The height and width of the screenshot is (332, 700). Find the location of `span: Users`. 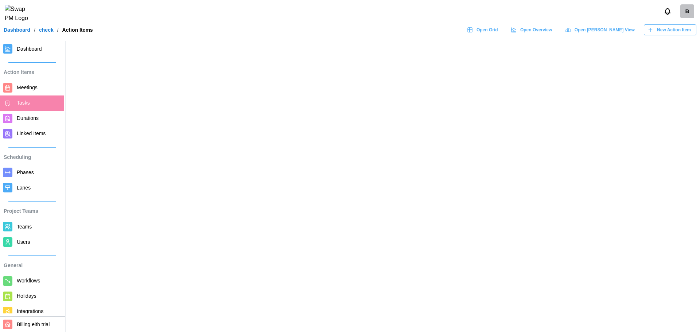

span: Users is located at coordinates (23, 242).